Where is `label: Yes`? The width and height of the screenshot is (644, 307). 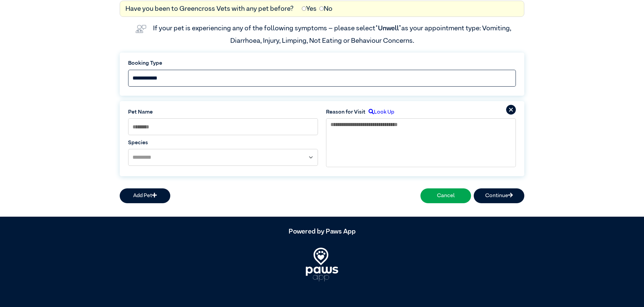
label: Yes is located at coordinates (309, 9).